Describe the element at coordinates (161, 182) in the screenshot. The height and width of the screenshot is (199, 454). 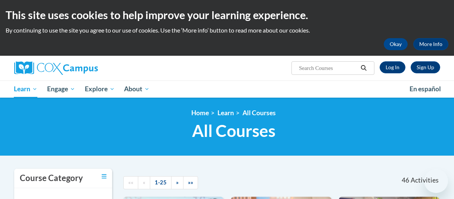
I see `a: 1-25` at that location.